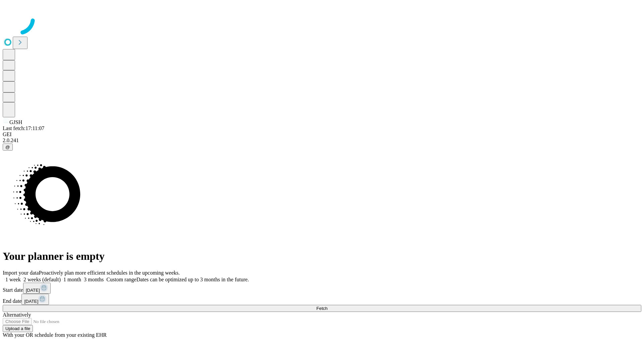 Image resolution: width=644 pixels, height=363 pixels. What do you see at coordinates (17, 314) in the screenshot?
I see `span: Alternatively` at bounding box center [17, 314].